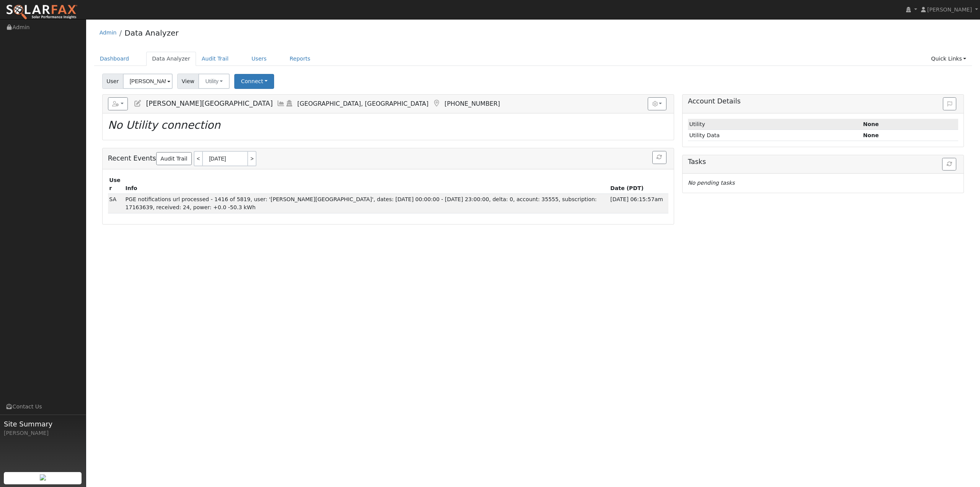 This screenshot has width=980, height=487. Describe the element at coordinates (775, 124) in the screenshot. I see `td: Utility` at that location.